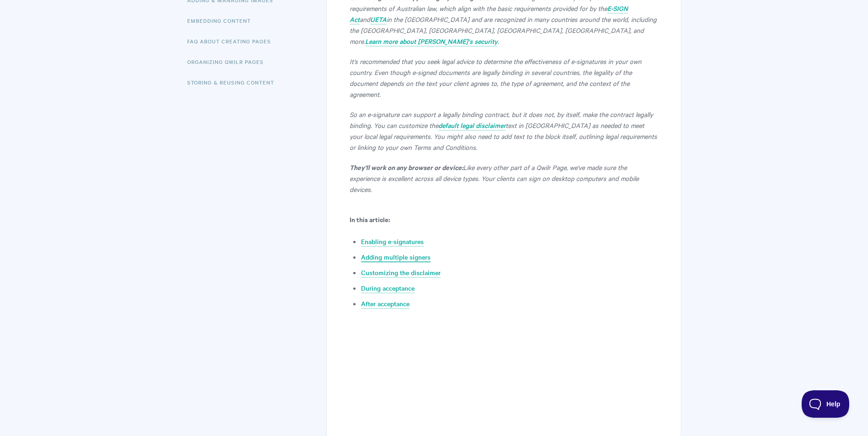 The width and height of the screenshot is (868, 436). What do you see at coordinates (472, 125) in the screenshot?
I see `em: default legal disclaimer` at bounding box center [472, 125].